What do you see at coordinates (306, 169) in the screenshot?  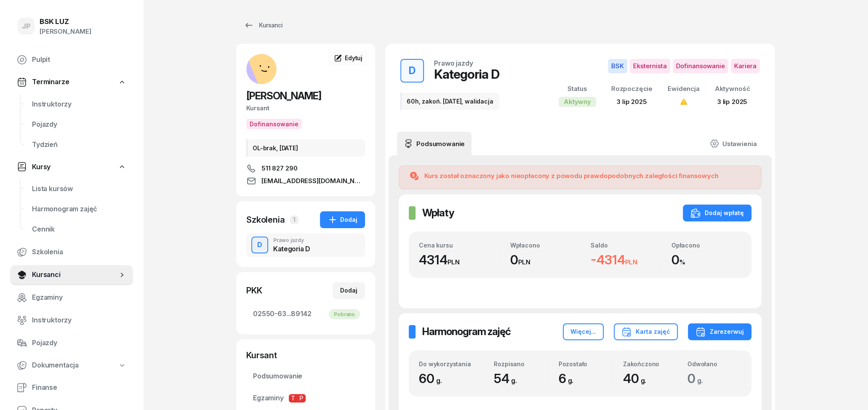 I see `a: 511 827 290` at bounding box center [306, 169].